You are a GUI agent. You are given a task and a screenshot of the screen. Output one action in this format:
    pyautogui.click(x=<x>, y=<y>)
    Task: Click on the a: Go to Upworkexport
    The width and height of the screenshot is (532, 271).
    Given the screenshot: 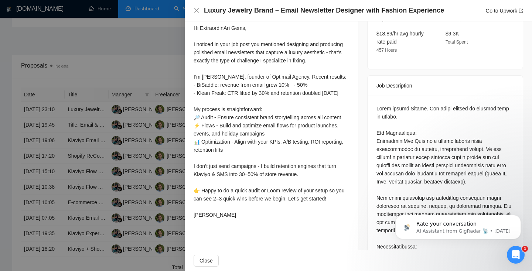 What is the action you would take?
    pyautogui.click(x=505, y=11)
    